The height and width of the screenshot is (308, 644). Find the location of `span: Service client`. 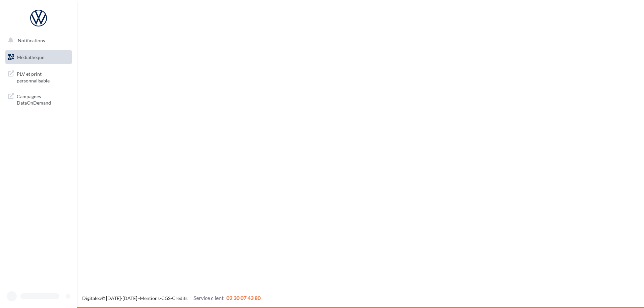

span: Service client is located at coordinates (209, 297).